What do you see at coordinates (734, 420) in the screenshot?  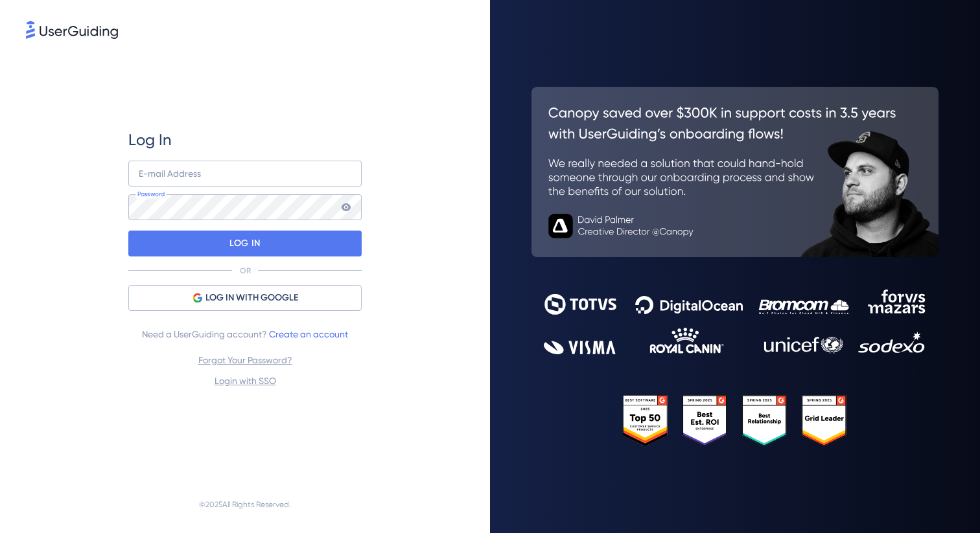 I see `img: 25303e33045975176eb484905ab012ff.svg` at bounding box center [734, 420].